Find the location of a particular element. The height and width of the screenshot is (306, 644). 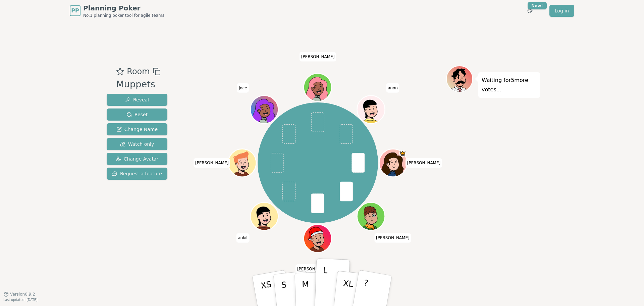

span: Watch only is located at coordinates (137, 144).